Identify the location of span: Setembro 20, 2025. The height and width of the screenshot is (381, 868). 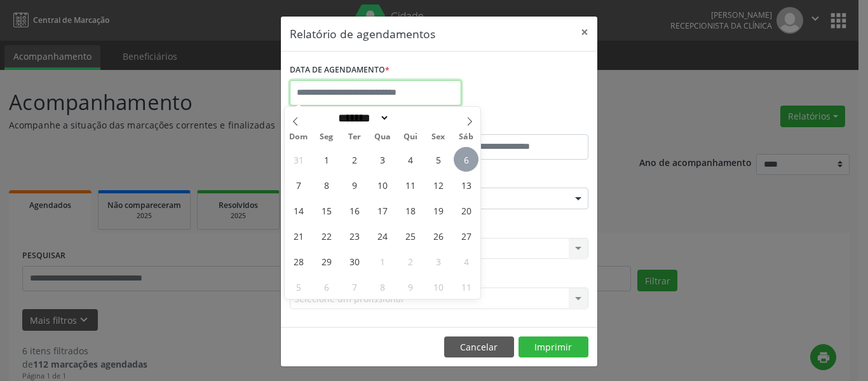
(465, 210).